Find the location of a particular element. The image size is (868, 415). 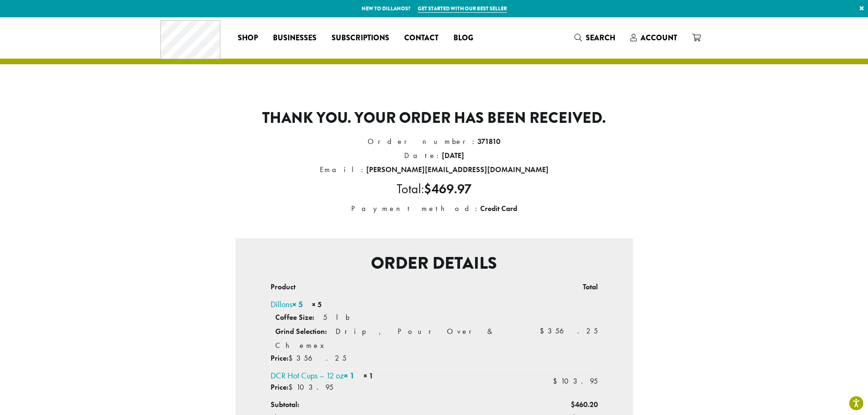

span: Subscriptions is located at coordinates (360, 38).